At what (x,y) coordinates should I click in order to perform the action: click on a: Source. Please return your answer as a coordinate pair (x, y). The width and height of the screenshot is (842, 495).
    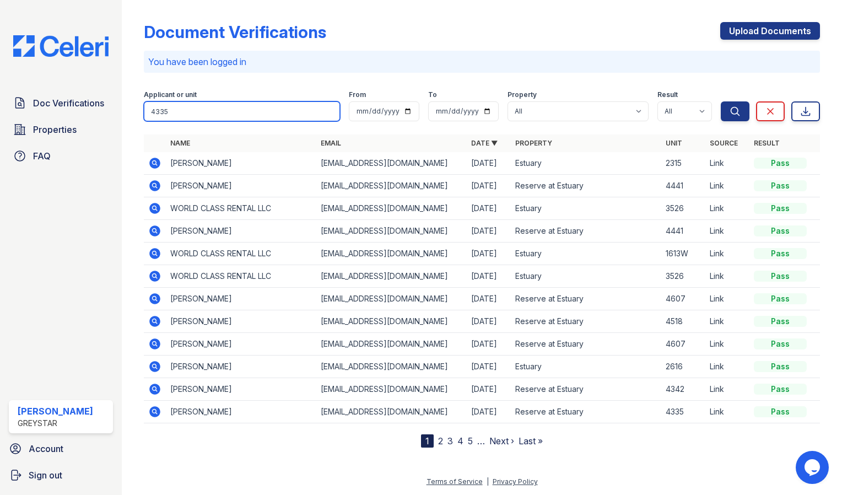
    Looking at the image, I should click on (724, 143).